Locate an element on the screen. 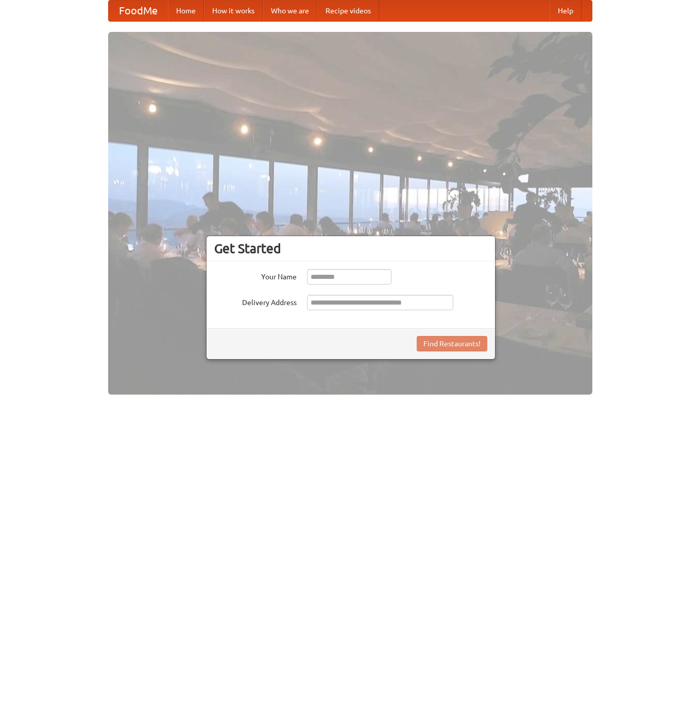 The width and height of the screenshot is (700, 728). label: Delivery Address is located at coordinates (255, 301).